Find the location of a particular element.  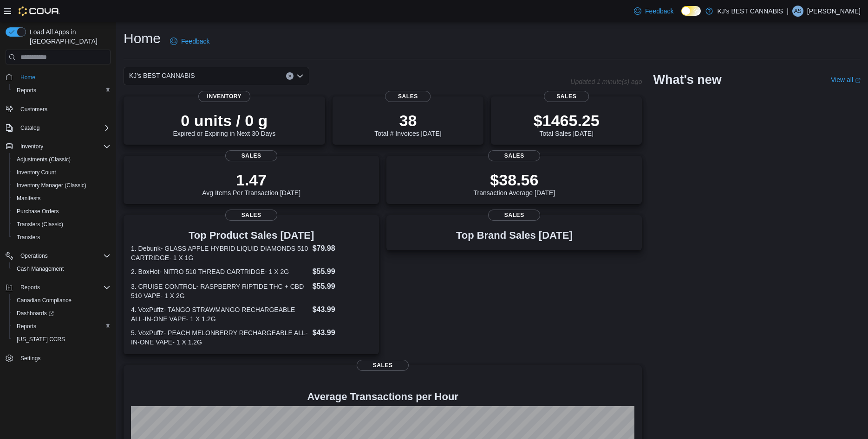

span: AS is located at coordinates (797, 11).